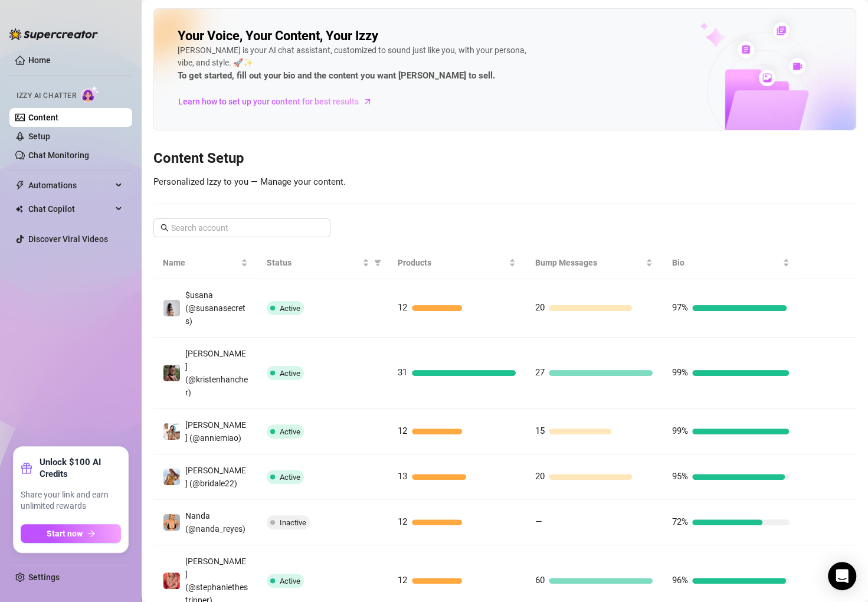 The width and height of the screenshot is (868, 602). I want to click on span: $usana (@susanasecrets), so click(215, 308).